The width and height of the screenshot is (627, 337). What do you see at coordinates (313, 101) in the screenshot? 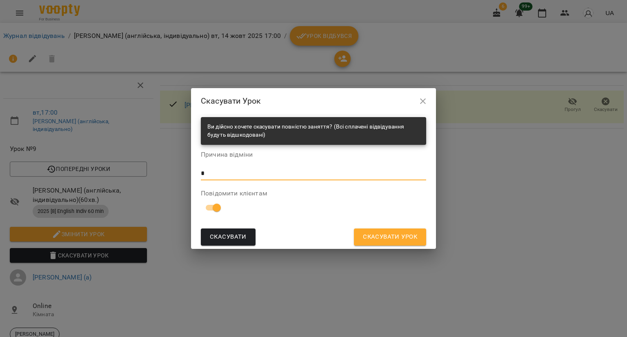
I see `h2: Скасувати Урок` at bounding box center [313, 101].